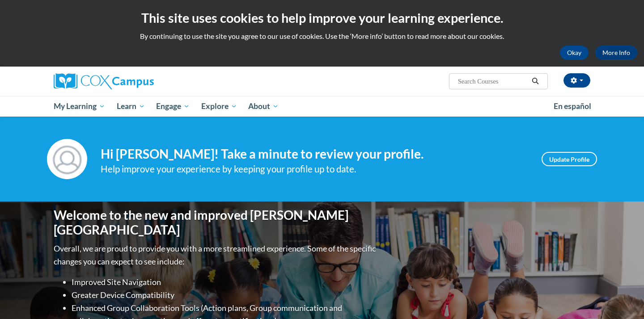 The width and height of the screenshot is (644, 319). What do you see at coordinates (130, 106) in the screenshot?
I see `span: Learn` at bounding box center [130, 106].